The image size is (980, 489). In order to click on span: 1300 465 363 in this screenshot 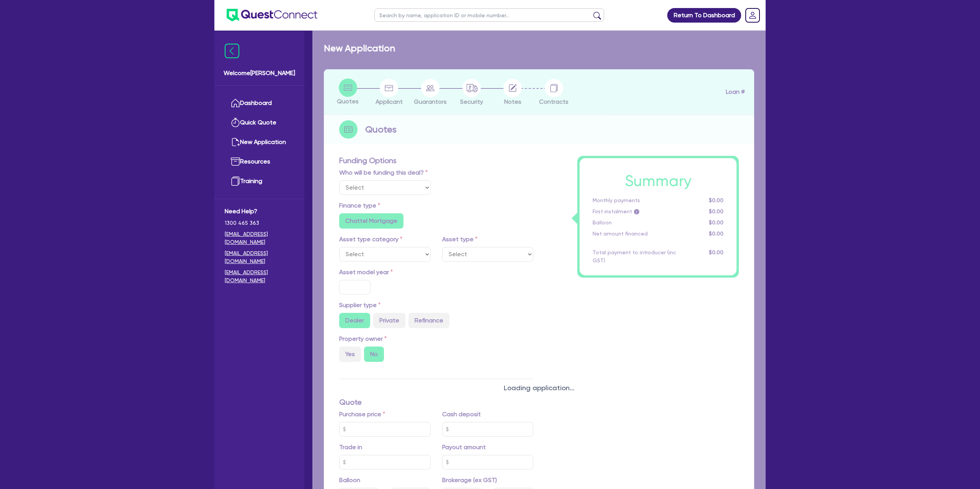, I will do `click(259, 223)`.